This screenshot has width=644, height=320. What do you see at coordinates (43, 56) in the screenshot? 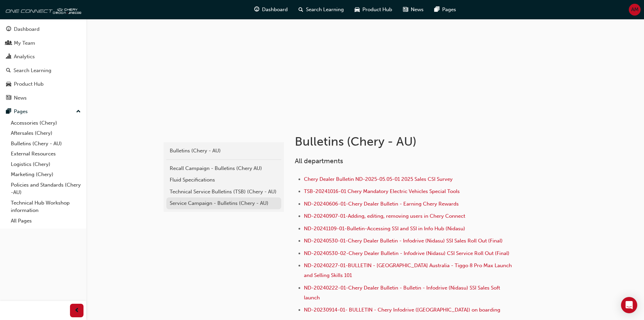
I see `a: Analytics` at bounding box center [43, 56].